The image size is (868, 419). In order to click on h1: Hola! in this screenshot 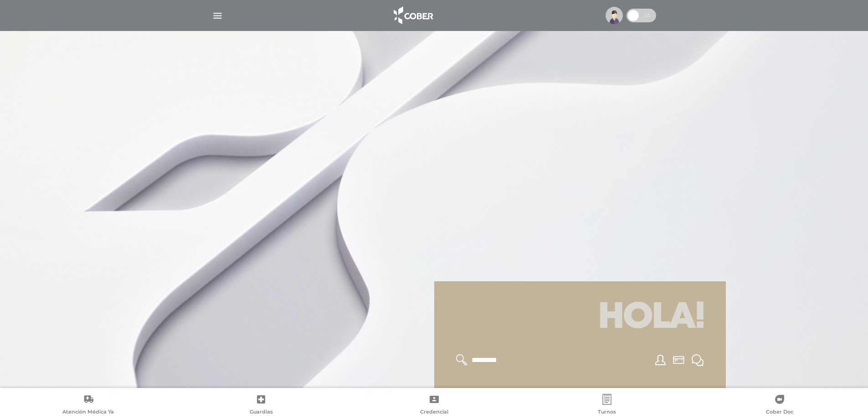, I will do `click(580, 318)`.